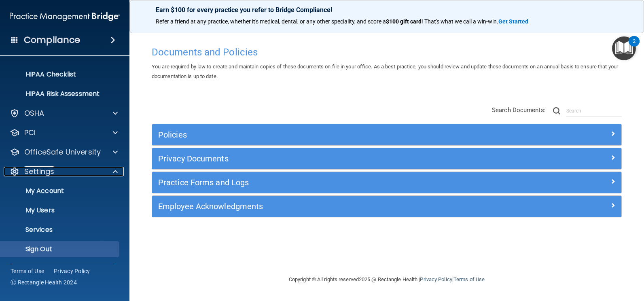 The height and width of the screenshot is (301, 644). What do you see at coordinates (387, 206) in the screenshot?
I see `a: Employee Acknowledgments` at bounding box center [387, 206].